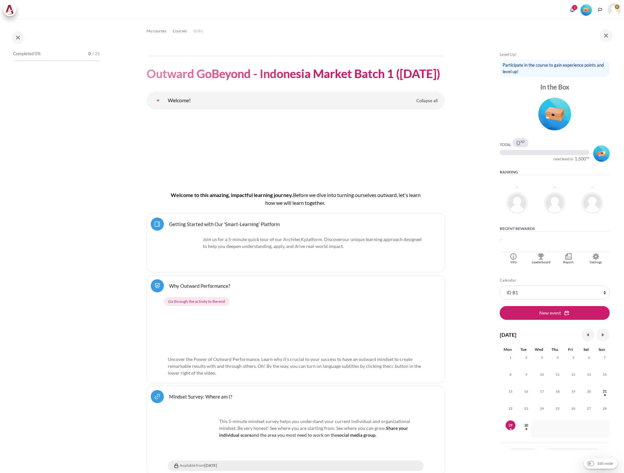 The width and height of the screenshot is (624, 473). I want to click on a: My courses, so click(156, 31).